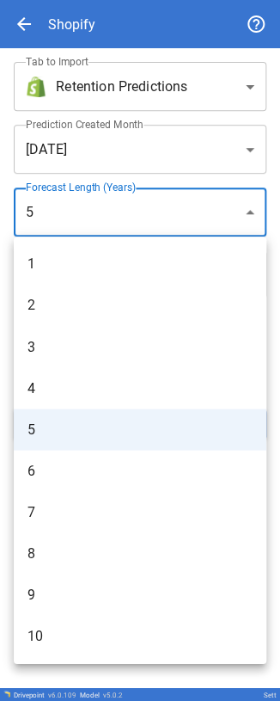 The width and height of the screenshot is (280, 701). I want to click on span: 5, so click(140, 429).